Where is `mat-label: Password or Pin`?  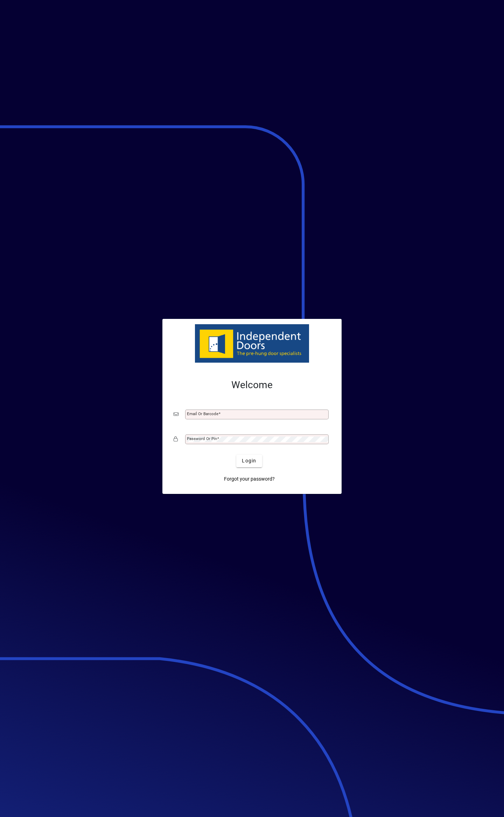
mat-label: Password or Pin is located at coordinates (202, 439).